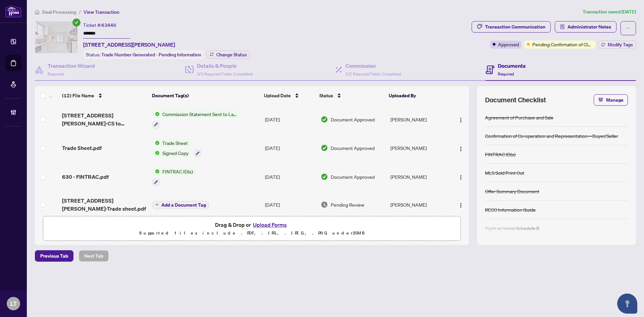 Image resolution: width=644 pixels, height=317 pixels. I want to click on span: Modify Tags, so click(620, 45).